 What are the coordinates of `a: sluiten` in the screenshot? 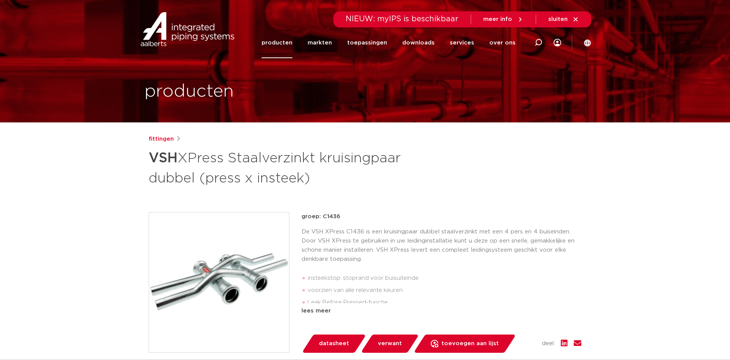 It's located at (563, 19).